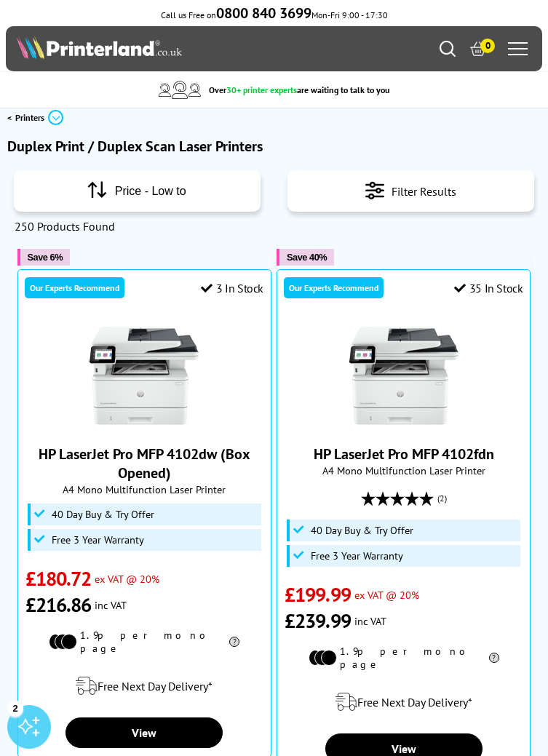 The width and height of the screenshot is (548, 756). I want to click on span: Filter Results, so click(424, 190).